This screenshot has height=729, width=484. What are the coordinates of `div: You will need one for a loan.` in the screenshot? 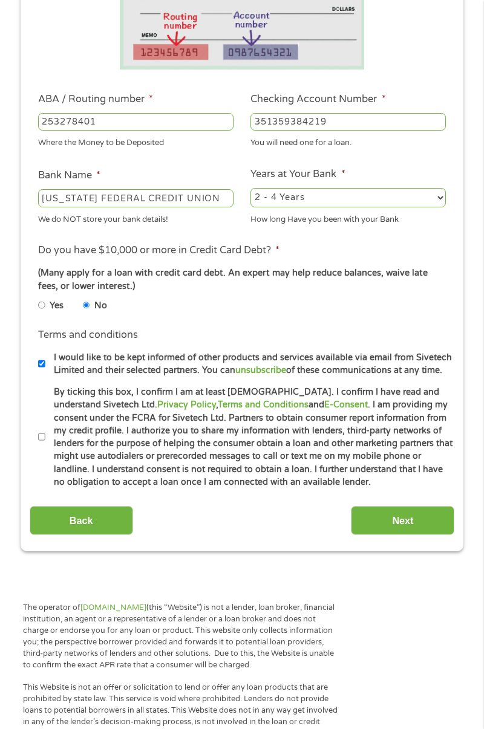 It's located at (348, 141).